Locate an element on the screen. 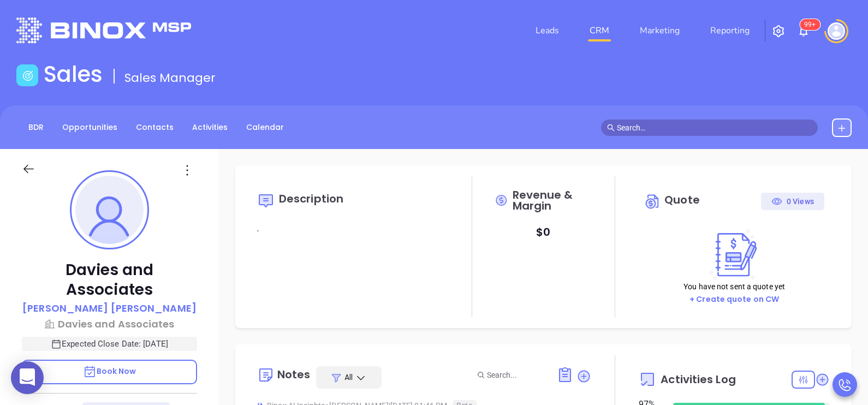  span: Activities Log is located at coordinates (697, 379).